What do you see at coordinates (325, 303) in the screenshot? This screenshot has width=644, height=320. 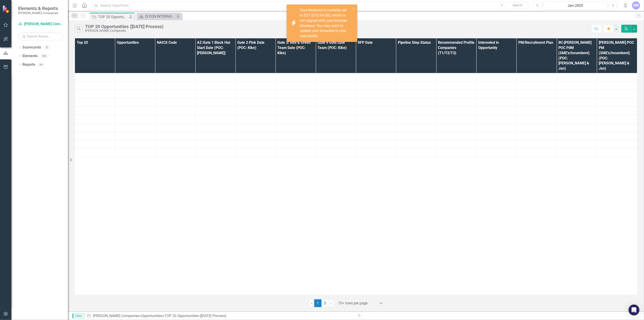 I see `a: 2` at bounding box center [325, 303].